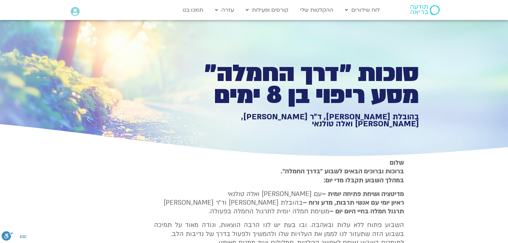 The image size is (508, 243). What do you see at coordinates (303, 84) in the screenshot?
I see `h1: סוכות ״דרך החמלה״ מסע ריפוי בן 8 ימים` at bounding box center [303, 84].